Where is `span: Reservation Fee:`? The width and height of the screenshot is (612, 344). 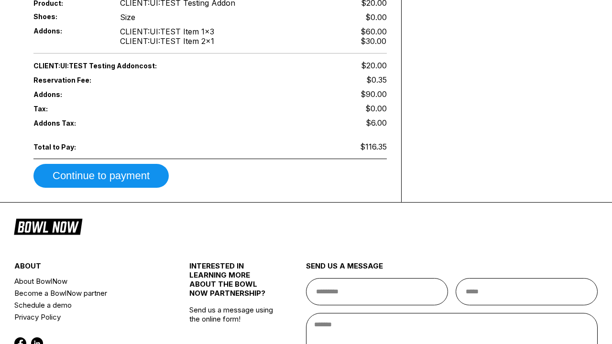
span: Reservation Fee: is located at coordinates (122, 80).